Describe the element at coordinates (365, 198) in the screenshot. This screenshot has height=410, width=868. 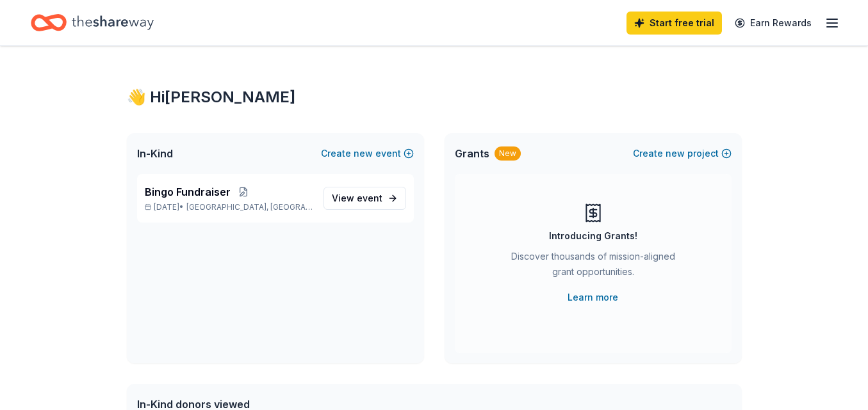
I see `a: View event` at that location.